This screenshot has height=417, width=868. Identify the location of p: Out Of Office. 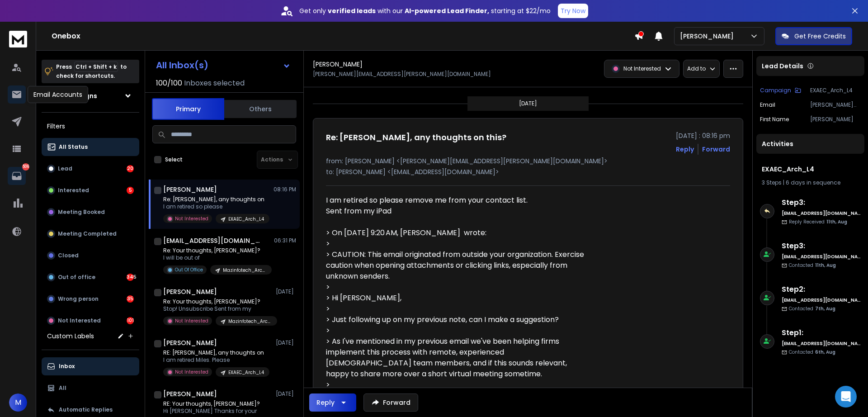
(189, 269).